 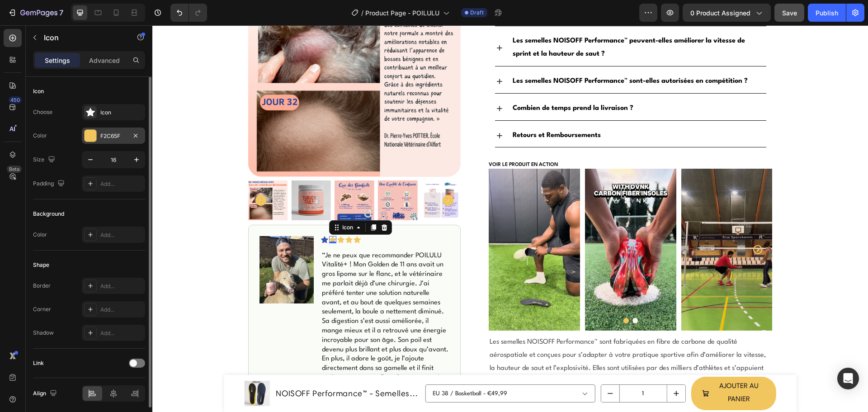 What do you see at coordinates (575, 224) in the screenshot?
I see `img: gempages_569504427027727392-dbe15043-1da3-4e14-af2e-90686951f1b4.gif` at bounding box center [575, 224].